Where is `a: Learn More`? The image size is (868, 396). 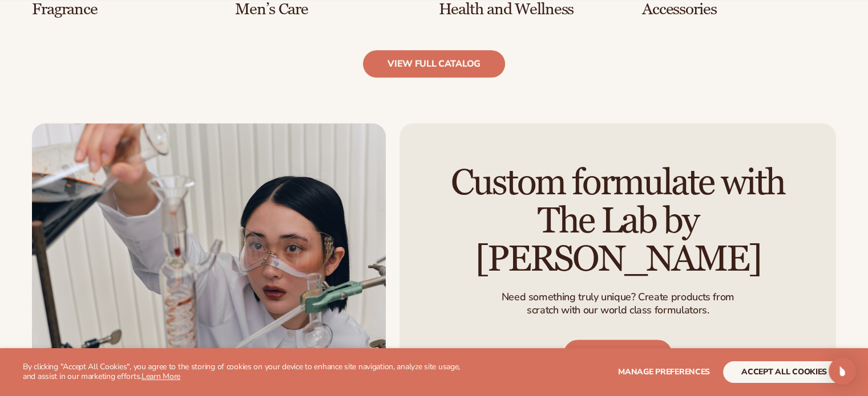 a: Learn More is located at coordinates (161, 377).